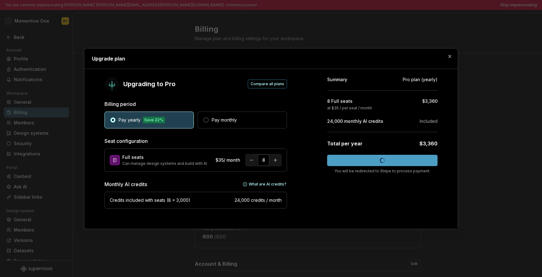  I want to click on div: Save 22%, so click(154, 120).